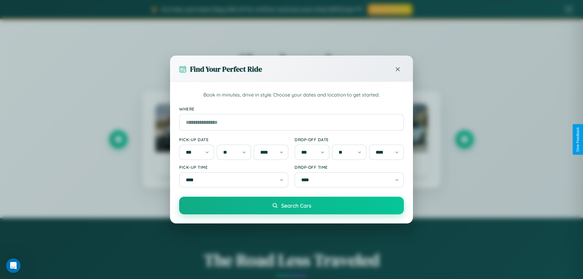 This screenshot has width=583, height=279. What do you see at coordinates (292, 109) in the screenshot?
I see `label: Where` at bounding box center [292, 109].